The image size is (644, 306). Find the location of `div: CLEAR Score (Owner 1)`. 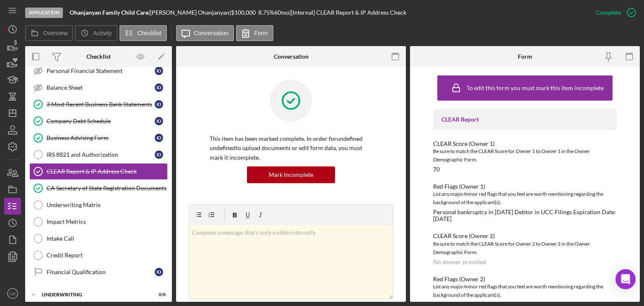

div: CLEAR Score (Owner 1) is located at coordinates (525, 144).